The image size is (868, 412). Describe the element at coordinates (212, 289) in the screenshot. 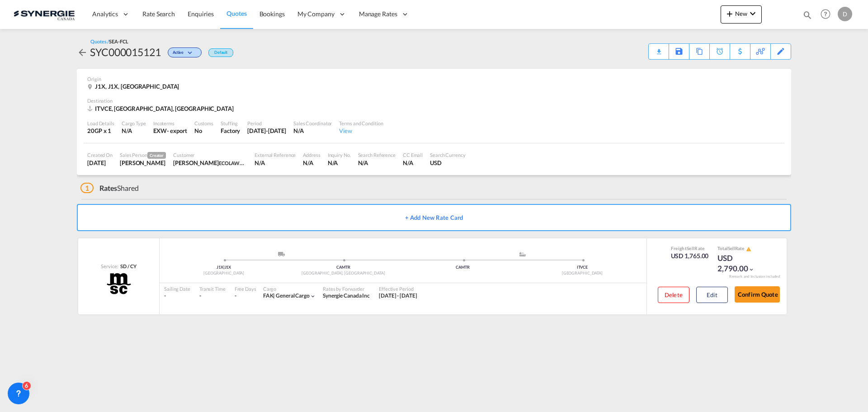

I see `div: Transit Time` at that location.